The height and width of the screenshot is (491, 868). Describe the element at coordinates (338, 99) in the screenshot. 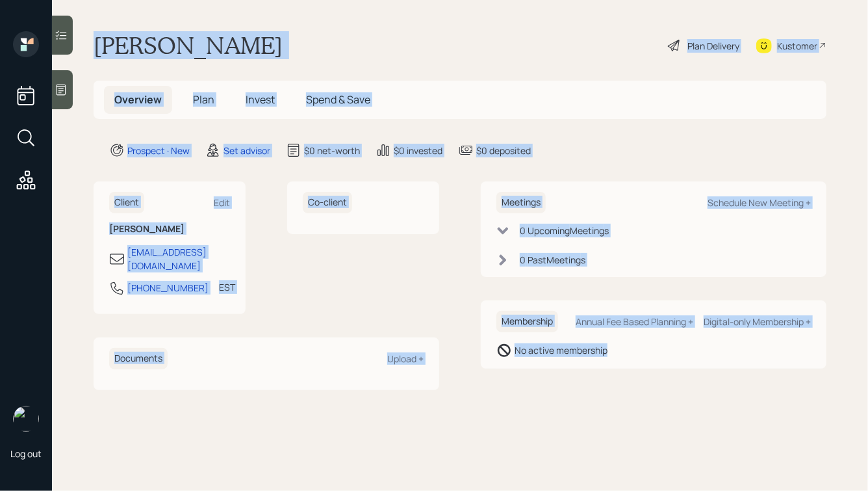

I see `span: Spend & Save` at that location.